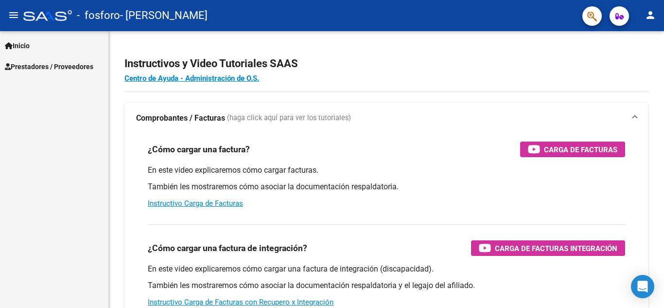 The image size is (664, 308). Describe the element at coordinates (98, 16) in the screenshot. I see `span: - fosforo` at that location.